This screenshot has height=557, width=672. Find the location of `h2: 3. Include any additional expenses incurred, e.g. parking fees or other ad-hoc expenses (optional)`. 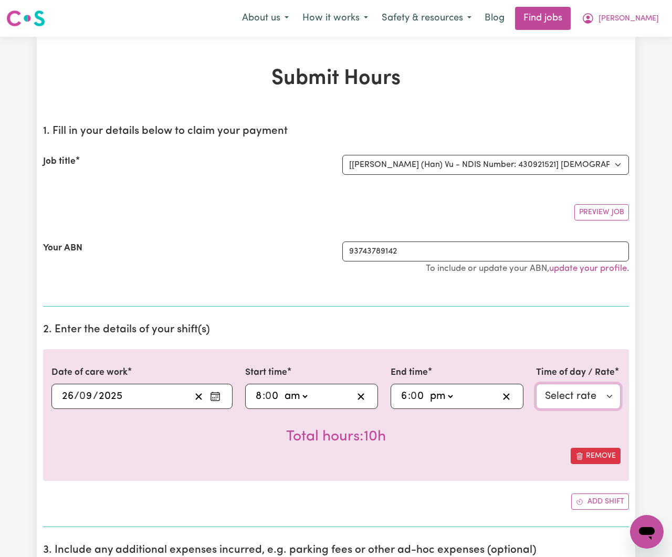

h2: 3. Include any additional expenses incurred, e.g. parking fees or other ad-hoc expenses (optional) is located at coordinates (336, 550).